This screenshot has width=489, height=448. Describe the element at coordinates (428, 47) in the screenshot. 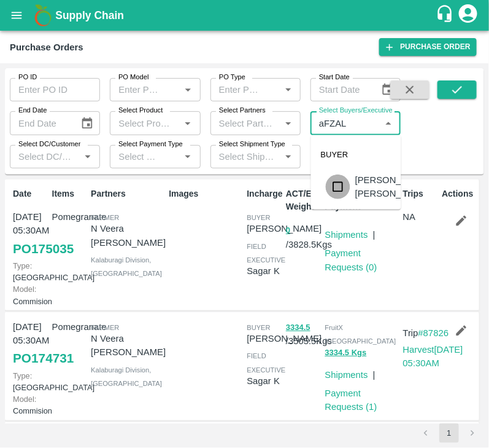

I see `a: Purchase Order` at that location.